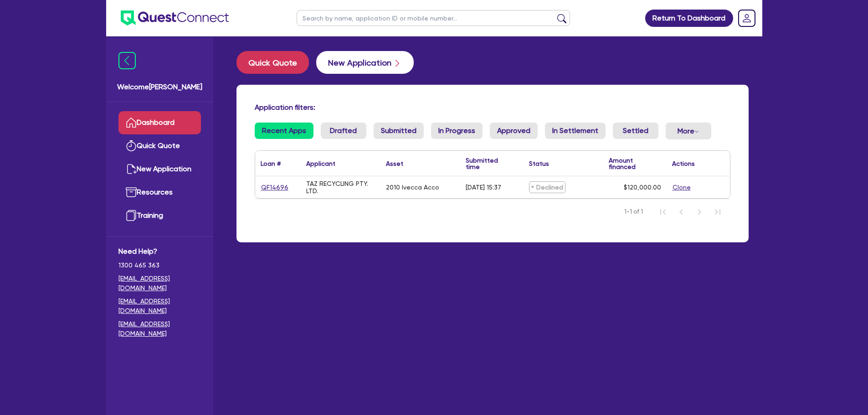  Describe the element at coordinates (681, 212) in the screenshot. I see `button: Previous Page` at that location.